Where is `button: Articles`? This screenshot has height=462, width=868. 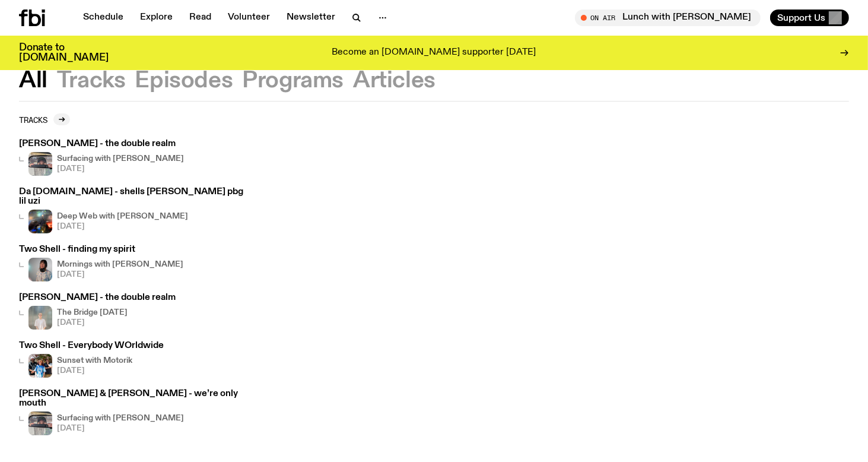
button: Articles is located at coordinates (394, 81).